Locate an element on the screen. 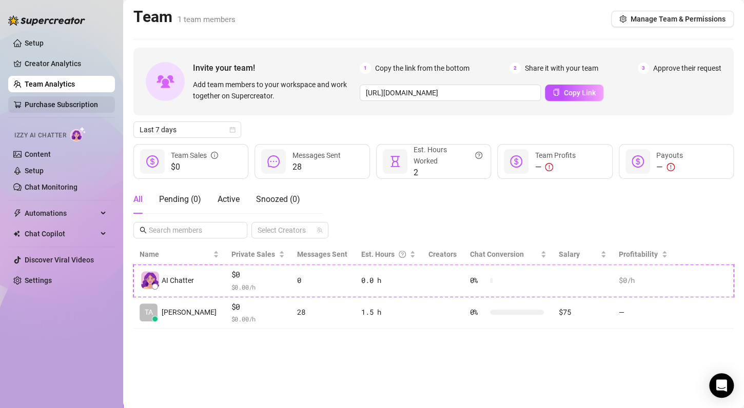 The height and width of the screenshot is (408, 744). span: Automations is located at coordinates (61, 213).